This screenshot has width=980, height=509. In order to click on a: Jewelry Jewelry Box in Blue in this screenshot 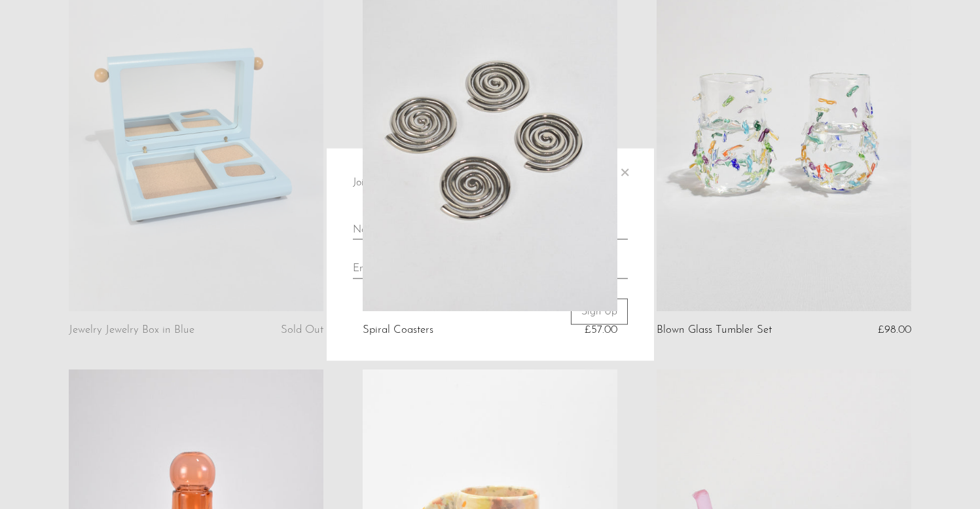, I will do `click(131, 330)`.